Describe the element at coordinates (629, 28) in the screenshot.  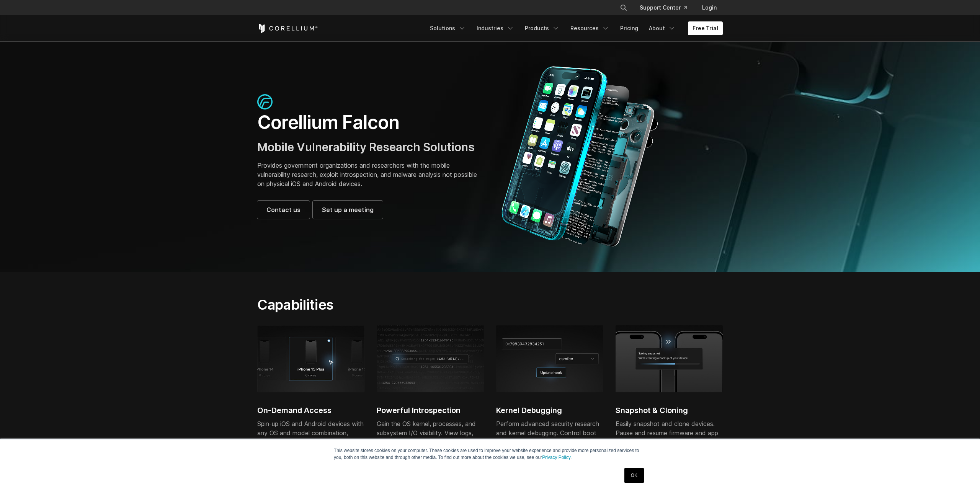
I see `a: Pricing` at that location.